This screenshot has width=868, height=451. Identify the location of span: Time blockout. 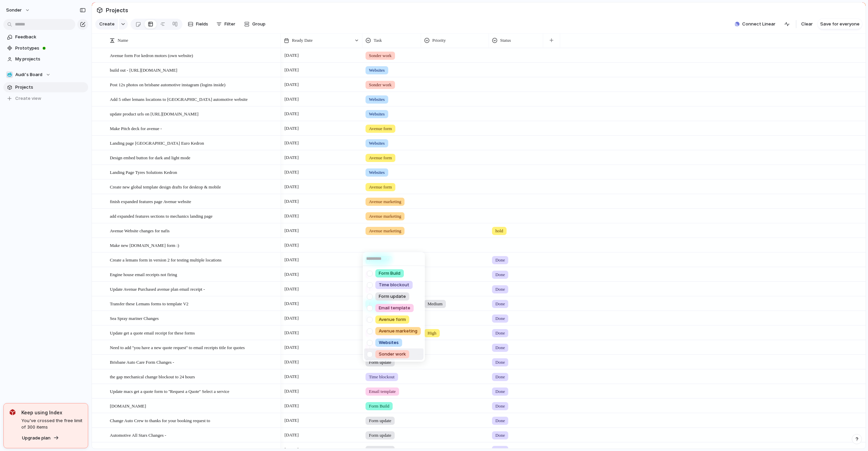
(395, 285).